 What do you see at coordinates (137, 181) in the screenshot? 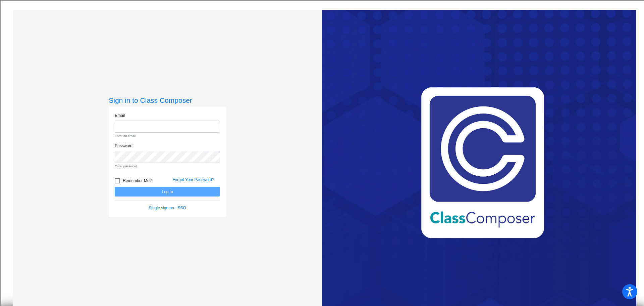
I see `span: Remember Me?` at bounding box center [137, 181].